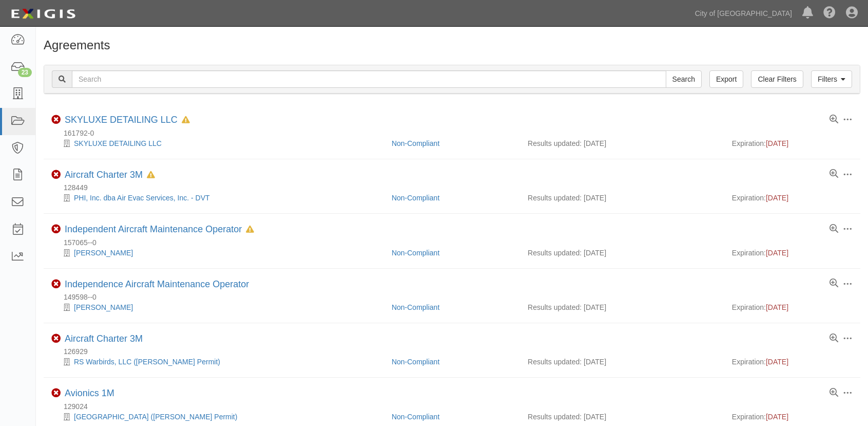  What do you see at coordinates (217, 253) in the screenshot?
I see `div: Brandon Rogers` at bounding box center [217, 253].